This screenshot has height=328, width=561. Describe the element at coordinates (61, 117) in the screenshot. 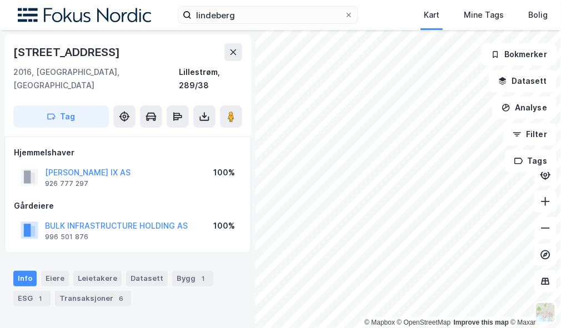

I see `button: Tag` at that location.